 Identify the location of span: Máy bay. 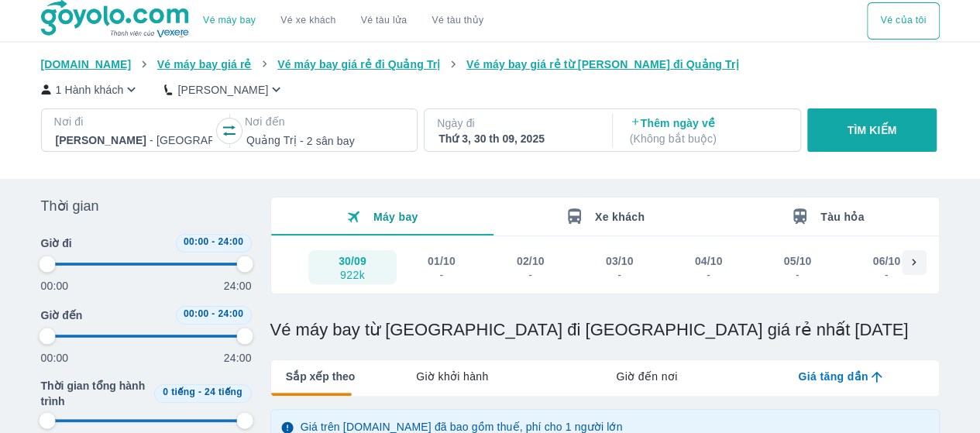
(396, 216).